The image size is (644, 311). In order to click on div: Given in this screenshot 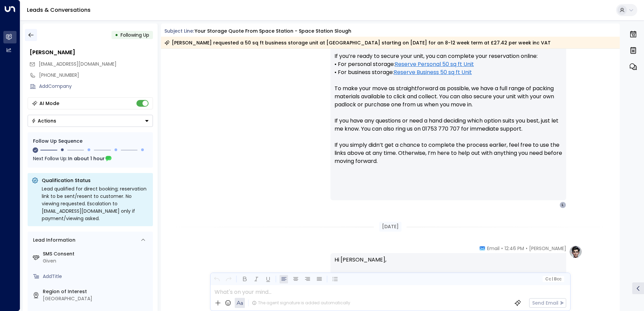, I will do `click(96, 261)`.